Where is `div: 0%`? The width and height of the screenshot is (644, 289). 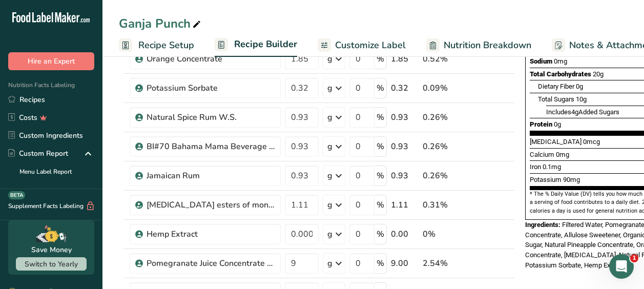 div: 0% is located at coordinates (444, 234).